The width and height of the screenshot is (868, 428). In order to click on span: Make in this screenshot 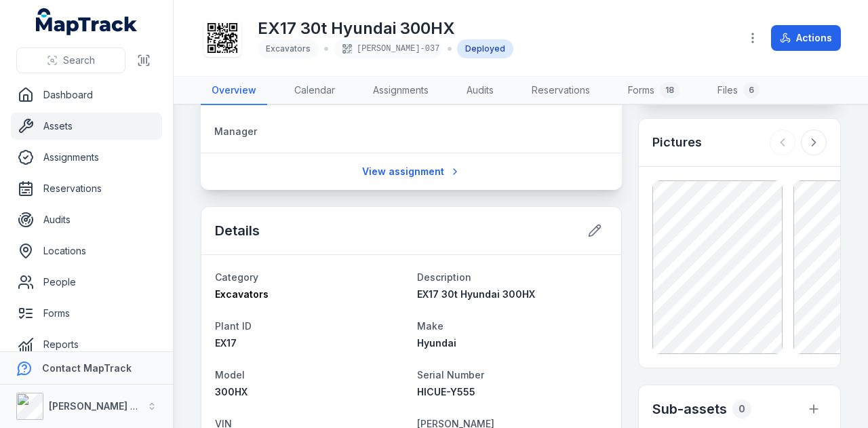, I will do `click(430, 325)`.